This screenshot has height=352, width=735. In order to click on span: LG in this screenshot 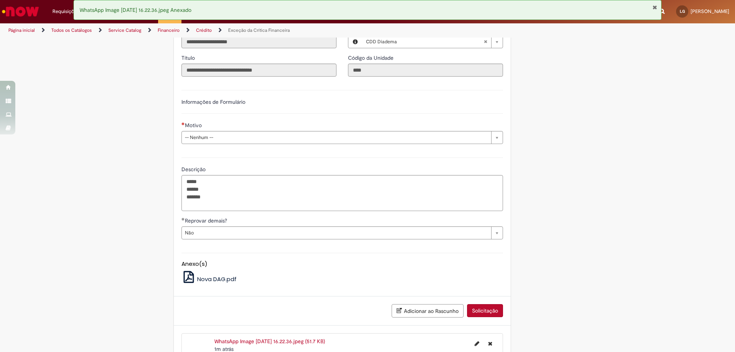, I will do `click(682, 11)`.